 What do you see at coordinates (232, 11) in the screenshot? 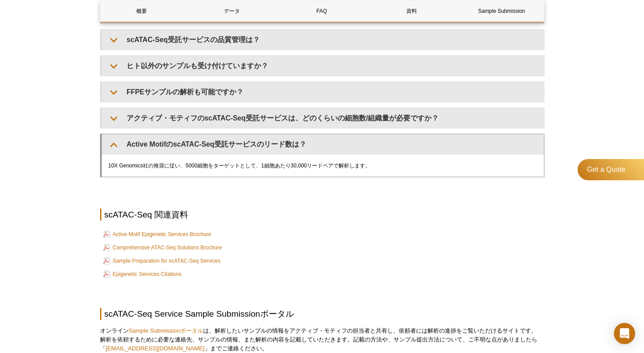
I see `a: データ` at bounding box center [232, 11].